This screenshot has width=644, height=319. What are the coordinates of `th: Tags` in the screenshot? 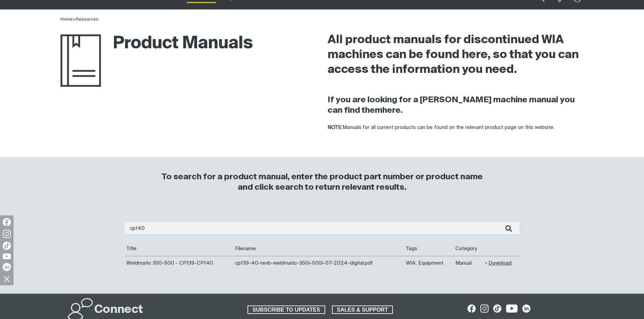 It's located at (429, 249).